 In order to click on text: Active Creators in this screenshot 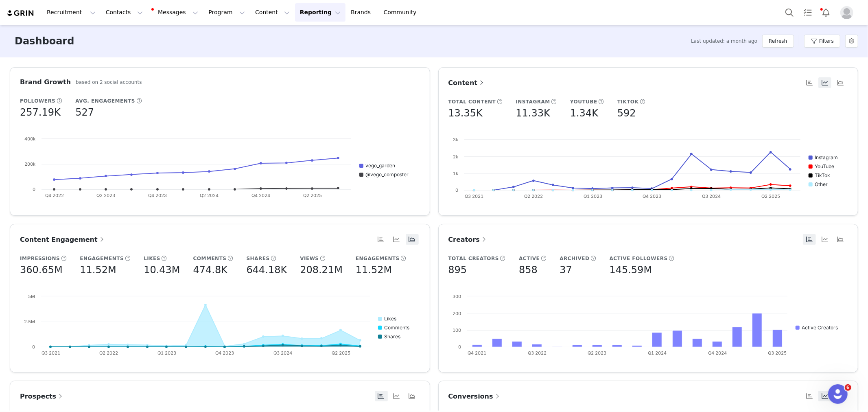, I will do `click(819, 327)`.